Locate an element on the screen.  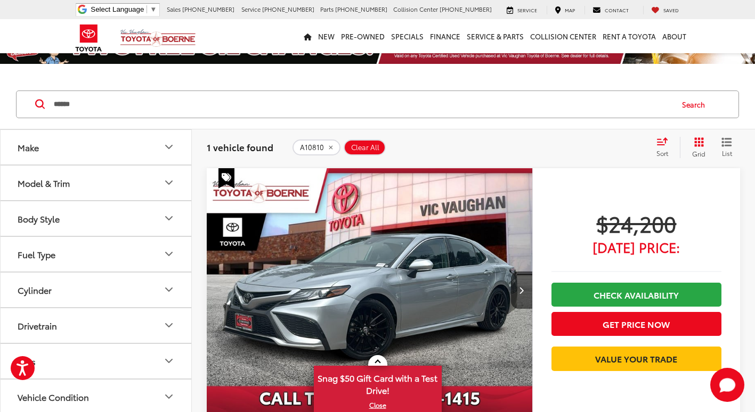
span: Sales is located at coordinates (174, 9).